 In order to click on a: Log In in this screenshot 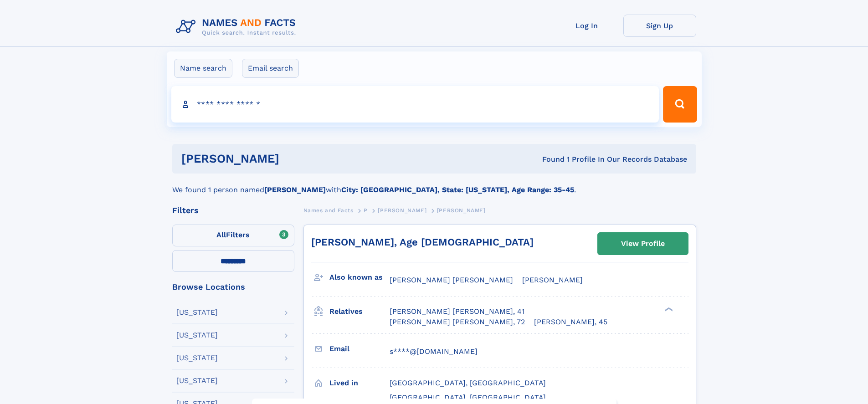, I will do `click(587, 25)`.